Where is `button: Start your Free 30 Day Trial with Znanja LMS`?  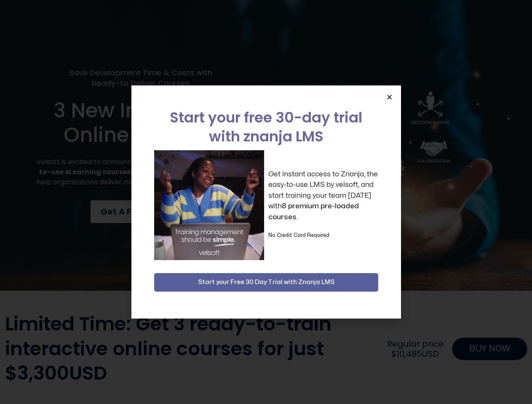
button: Start your Free 30 Day Trial with Znanja LMS is located at coordinates (266, 283).